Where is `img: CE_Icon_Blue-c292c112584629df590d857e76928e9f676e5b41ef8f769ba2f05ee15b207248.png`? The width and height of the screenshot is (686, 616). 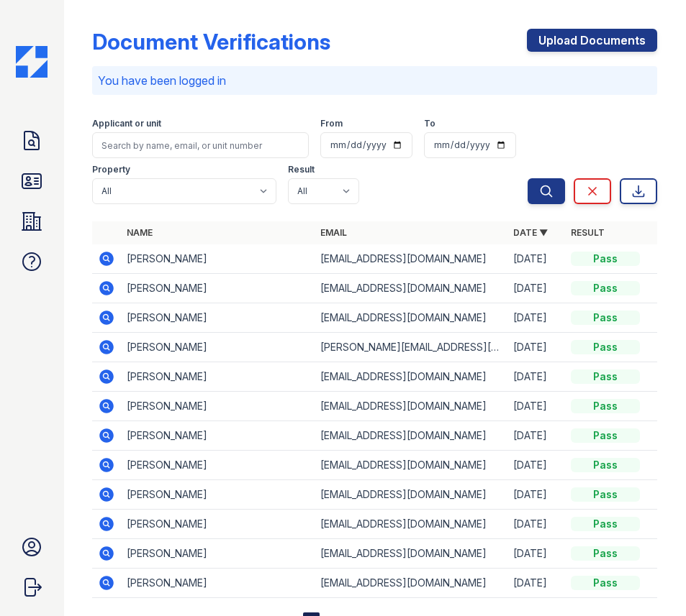 img: CE_Icon_Blue-c292c112584629df590d857e76928e9f676e5b41ef8f769ba2f05ee15b207248.png is located at coordinates (31, 62).